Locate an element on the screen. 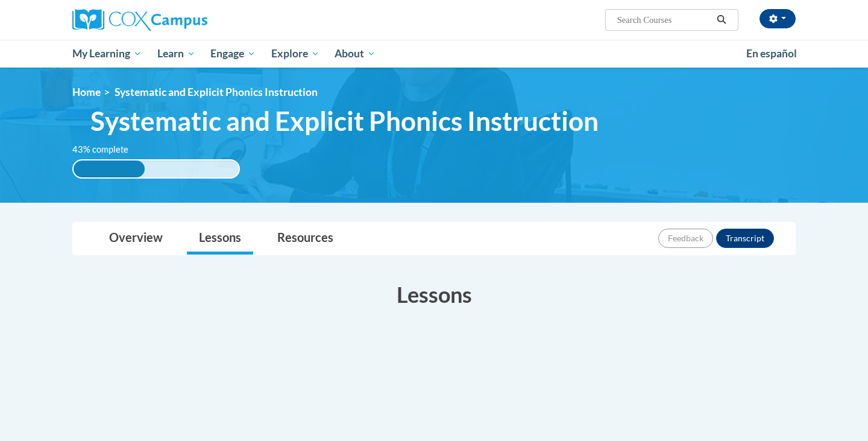 This screenshot has width=868, height=441. a: En español is located at coordinates (771, 54).